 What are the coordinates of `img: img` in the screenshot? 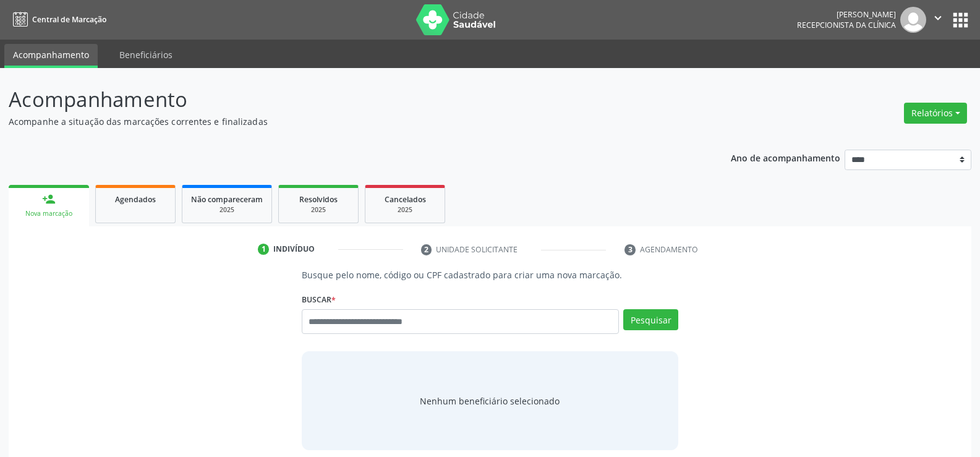 It's located at (913, 20).